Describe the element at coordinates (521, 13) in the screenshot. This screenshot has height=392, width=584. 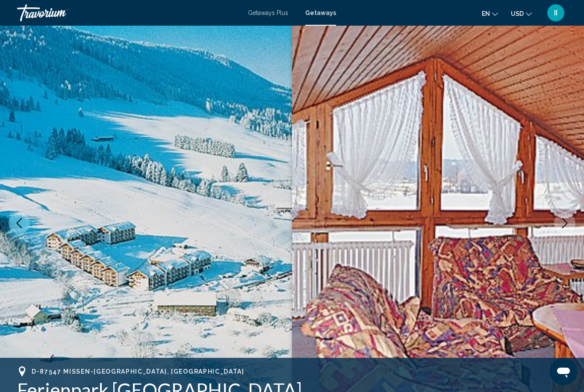
I see `button: Change currency` at that location.